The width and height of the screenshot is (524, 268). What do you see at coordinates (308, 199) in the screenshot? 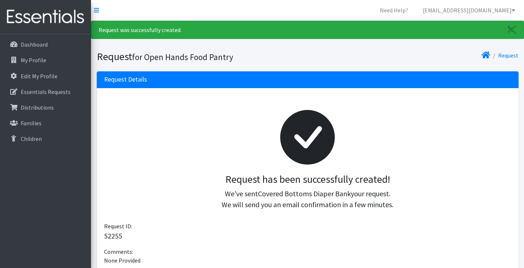
I see `p: We've sent your request. We will send you an email confirmation in a few minutes.` at bounding box center [308, 199].